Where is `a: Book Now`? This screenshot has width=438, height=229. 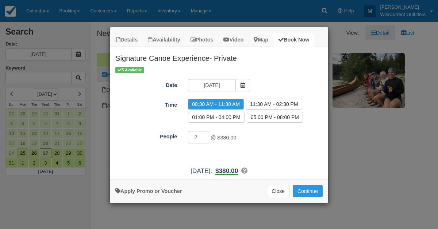
a: Book Now is located at coordinates (294, 40).